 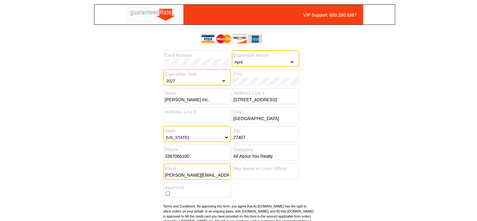 What do you see at coordinates (197, 187) in the screenshot?
I see `label: Approval` at bounding box center [197, 187].